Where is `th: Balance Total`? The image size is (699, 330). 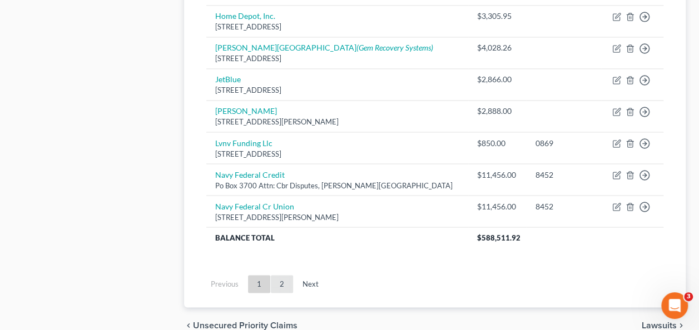
th: Balance Total is located at coordinates (337, 237).